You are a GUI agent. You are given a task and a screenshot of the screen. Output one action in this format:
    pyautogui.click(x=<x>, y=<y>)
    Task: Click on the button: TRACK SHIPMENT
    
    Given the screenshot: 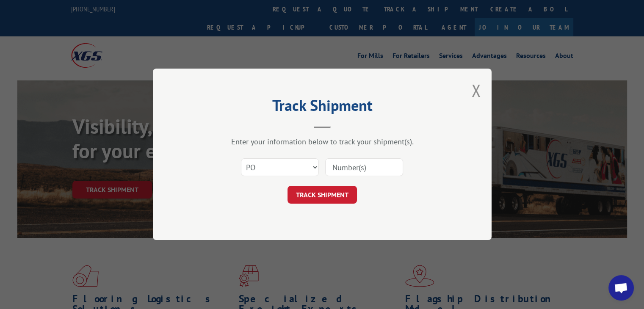 What is the action you would take?
    pyautogui.click(x=322, y=195)
    